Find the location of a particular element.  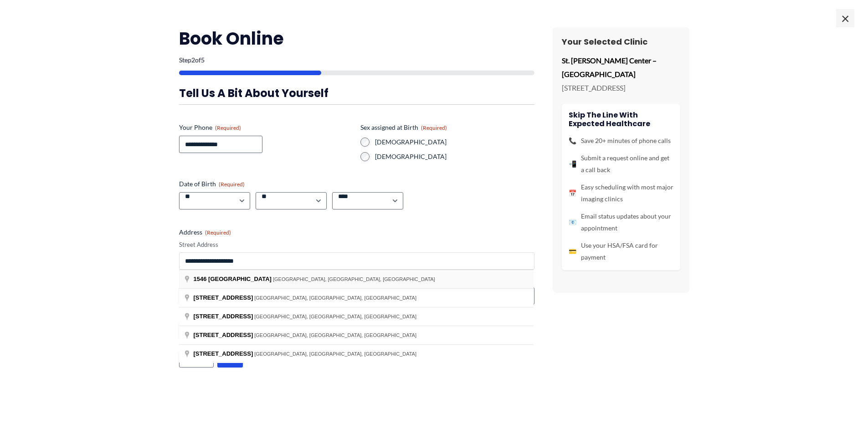

span: 5 is located at coordinates (203, 60).